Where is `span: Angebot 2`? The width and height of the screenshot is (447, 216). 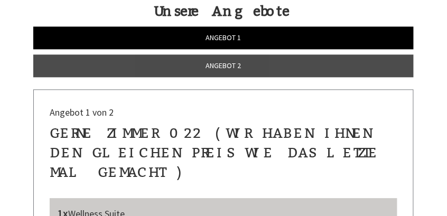
span: Angebot 2 is located at coordinates (223, 65).